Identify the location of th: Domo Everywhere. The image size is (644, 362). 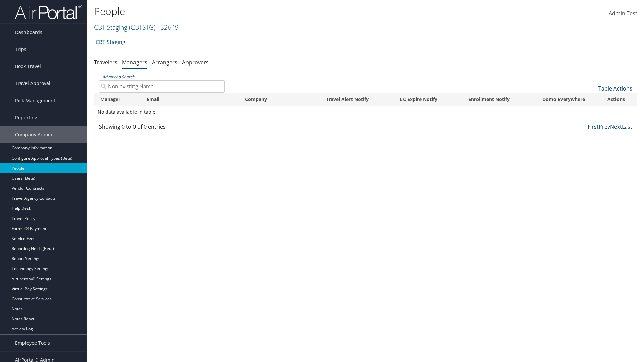
(563, 99).